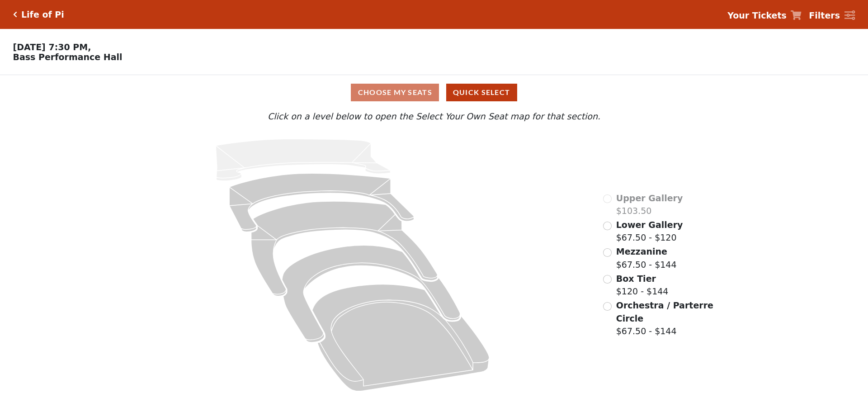 This screenshot has width=868, height=412. I want to click on span: Orchestra / Parterre Circle, so click(665, 311).